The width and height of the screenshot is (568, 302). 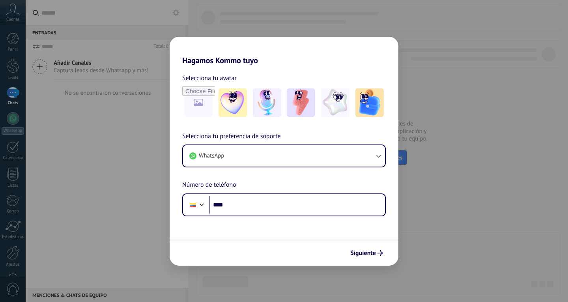 What do you see at coordinates (211, 156) in the screenshot?
I see `span: WhatsApp` at bounding box center [211, 156].